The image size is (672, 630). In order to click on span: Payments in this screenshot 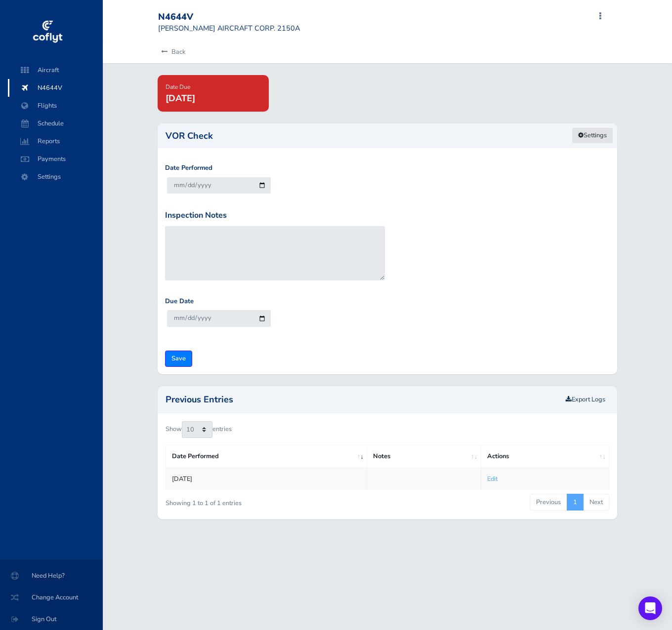, I will do `click(56, 159)`.